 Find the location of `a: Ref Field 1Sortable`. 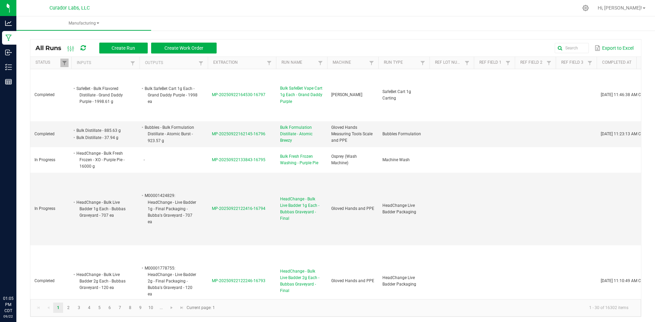

a: Ref Field 1Sortable is located at coordinates (491, 63).